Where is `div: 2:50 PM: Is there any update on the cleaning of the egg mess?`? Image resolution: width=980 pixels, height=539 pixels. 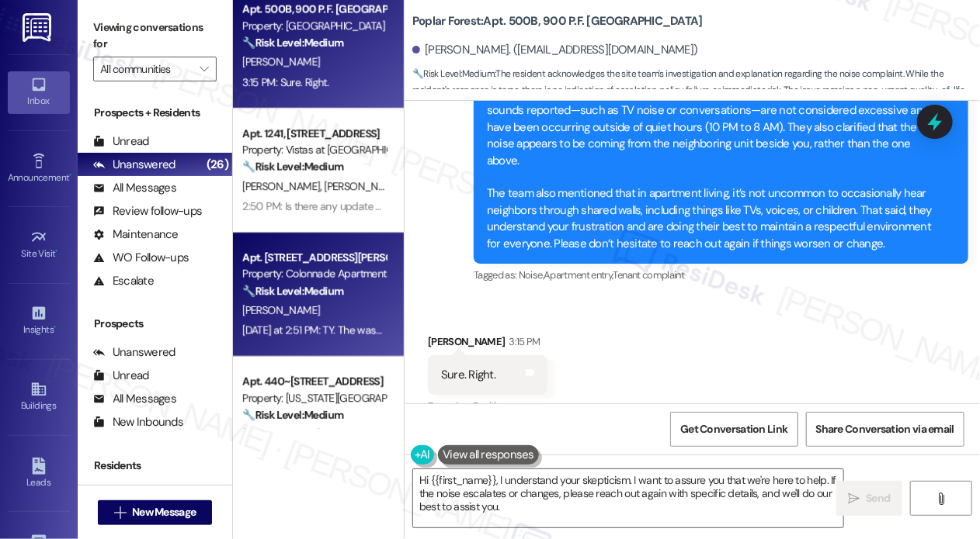 div: 2:50 PM: Is there any update on the cleaning of the egg mess? is located at coordinates (383, 206).